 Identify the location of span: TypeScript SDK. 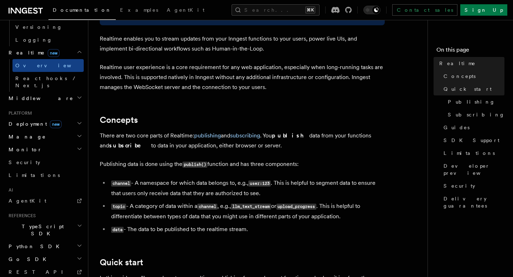
(41, 230).